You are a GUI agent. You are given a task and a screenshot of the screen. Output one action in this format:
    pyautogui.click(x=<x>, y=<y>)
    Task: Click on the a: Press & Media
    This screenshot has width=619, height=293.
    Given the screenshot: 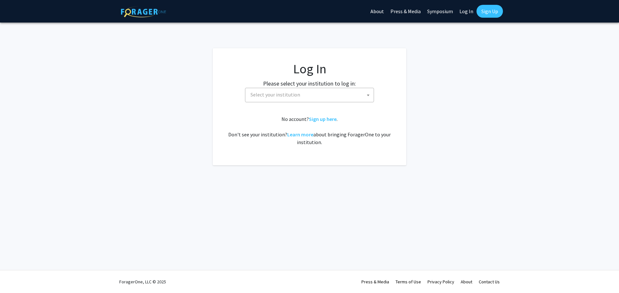 What is the action you would take?
    pyautogui.click(x=375, y=282)
    